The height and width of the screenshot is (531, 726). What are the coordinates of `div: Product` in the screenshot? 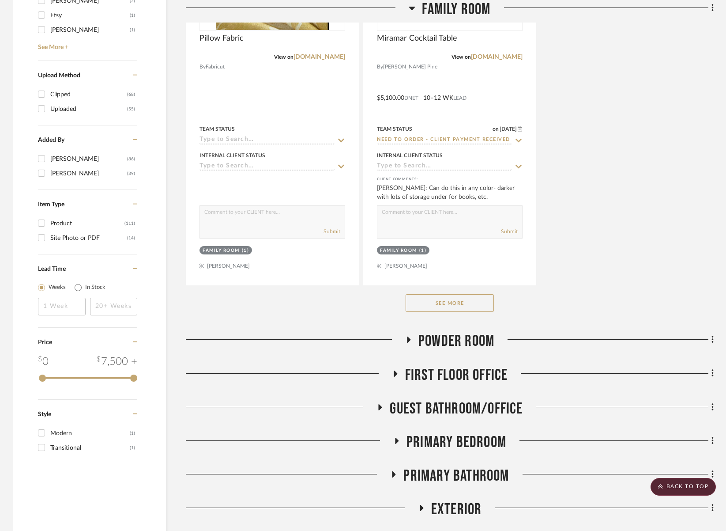 It's located at (87, 223).